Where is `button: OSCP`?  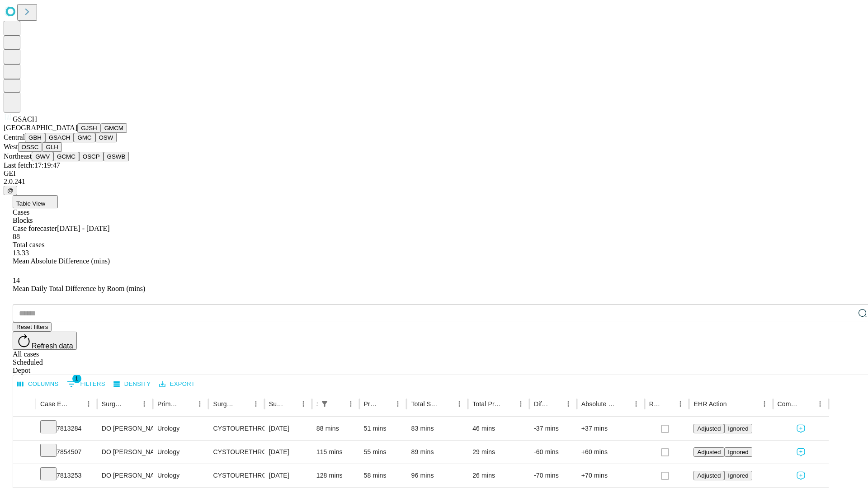
button: OSCP is located at coordinates (91, 156).